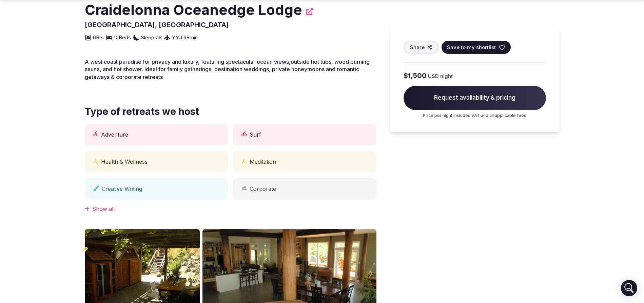  Describe the element at coordinates (230, 209) in the screenshot. I see `div: Show all` at that location.